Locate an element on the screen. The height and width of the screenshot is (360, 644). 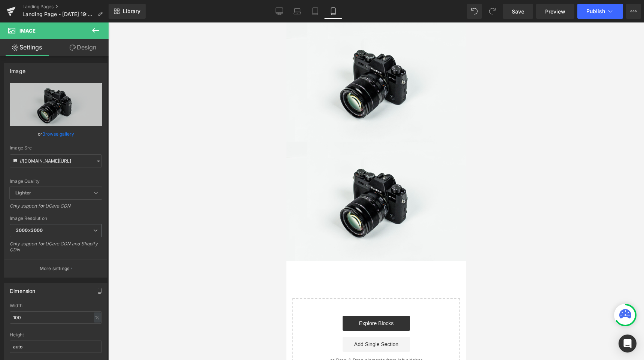
div: Image Quality is located at coordinates (56, 181).